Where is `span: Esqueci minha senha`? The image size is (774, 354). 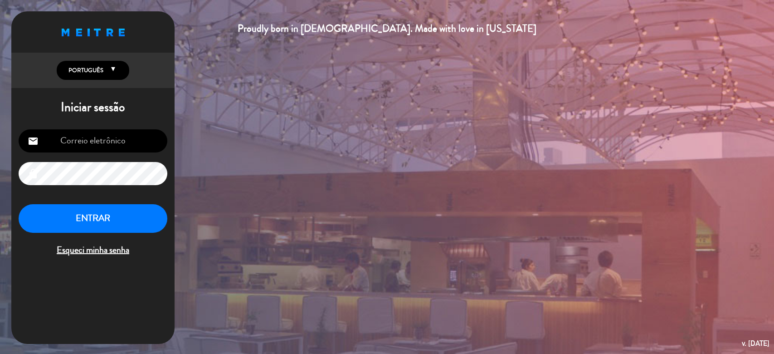
span: Esqueci minha senha is located at coordinates (93, 250).